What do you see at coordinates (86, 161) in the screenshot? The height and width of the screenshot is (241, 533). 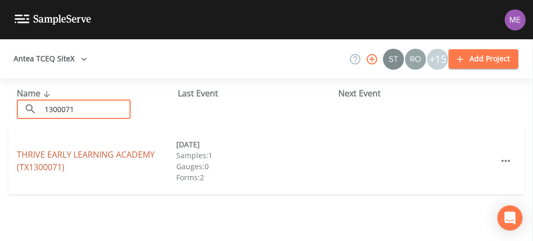 I see `a: THRIVE EARLY LEARNING ACADEMY (TX1300071)` at bounding box center [86, 161].